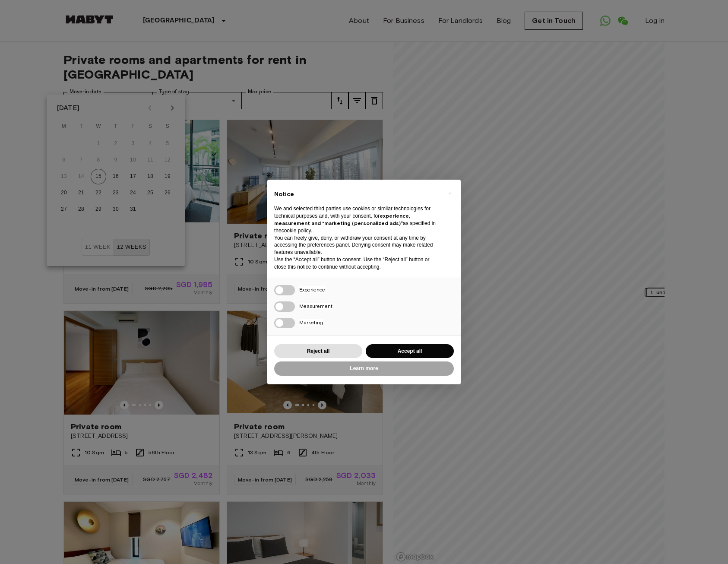 This screenshot has height=564, width=728. Describe the element at coordinates (296, 231) in the screenshot. I see `a: cookie policy` at that location.